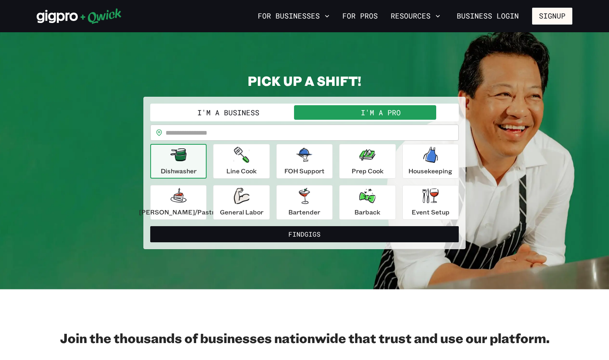 The image size is (609, 360). Describe the element at coordinates (431, 161) in the screenshot. I see `button: Housekeeping` at that location.